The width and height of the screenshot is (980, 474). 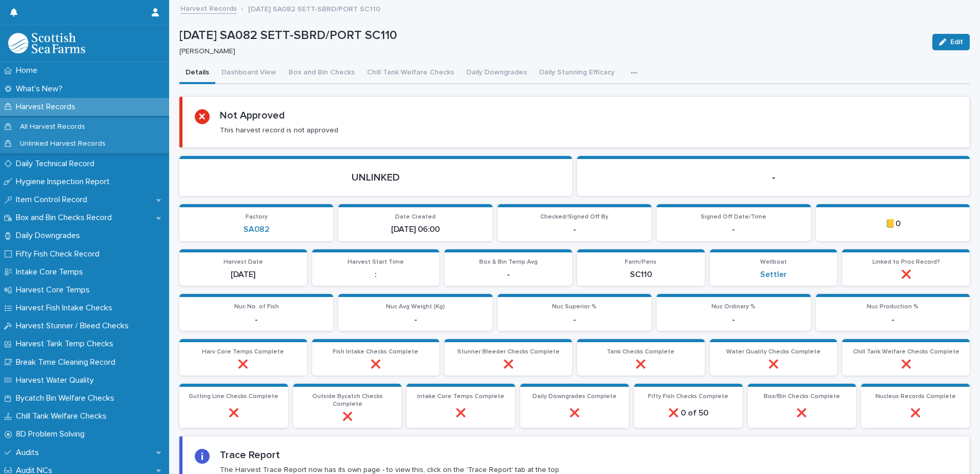 What do you see at coordinates (773, 262) in the screenshot?
I see `span: Wellboat` at bounding box center [773, 262].